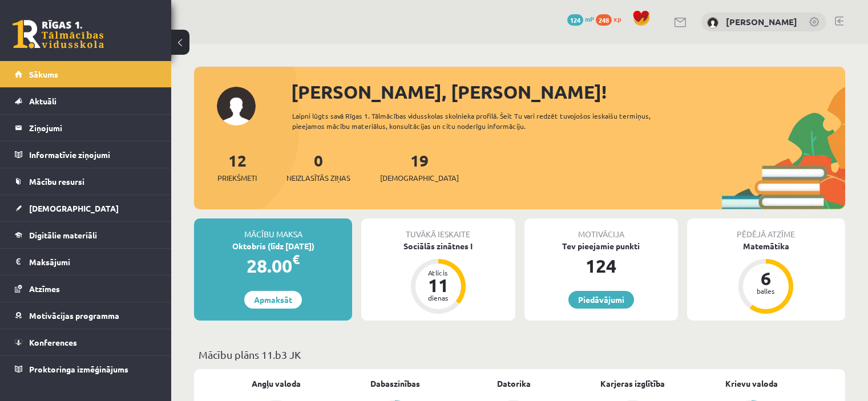 The height and width of the screenshot is (401, 868). I want to click on a: Ziņojumi, so click(86, 127).